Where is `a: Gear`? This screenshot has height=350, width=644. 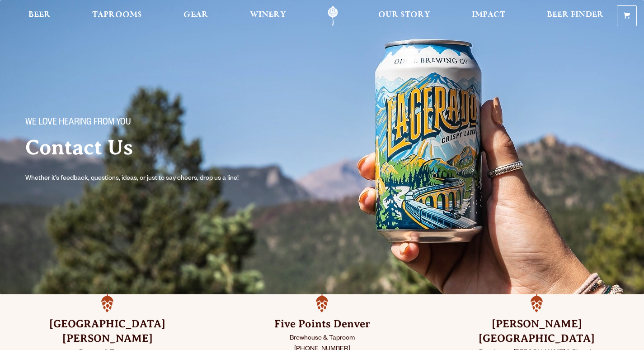
a: Gear is located at coordinates (196, 16).